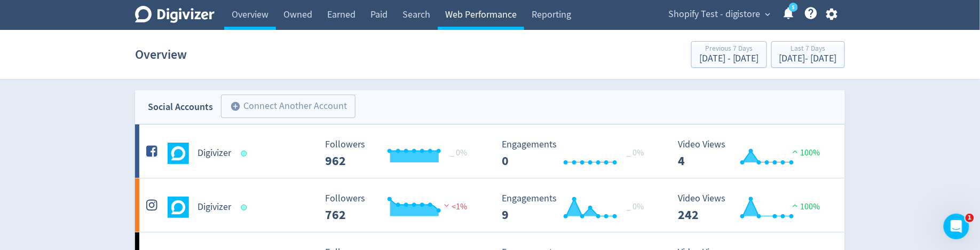 The image size is (980, 250). Describe the element at coordinates (181, 107) in the screenshot. I see `div: Social Accounts` at that location.